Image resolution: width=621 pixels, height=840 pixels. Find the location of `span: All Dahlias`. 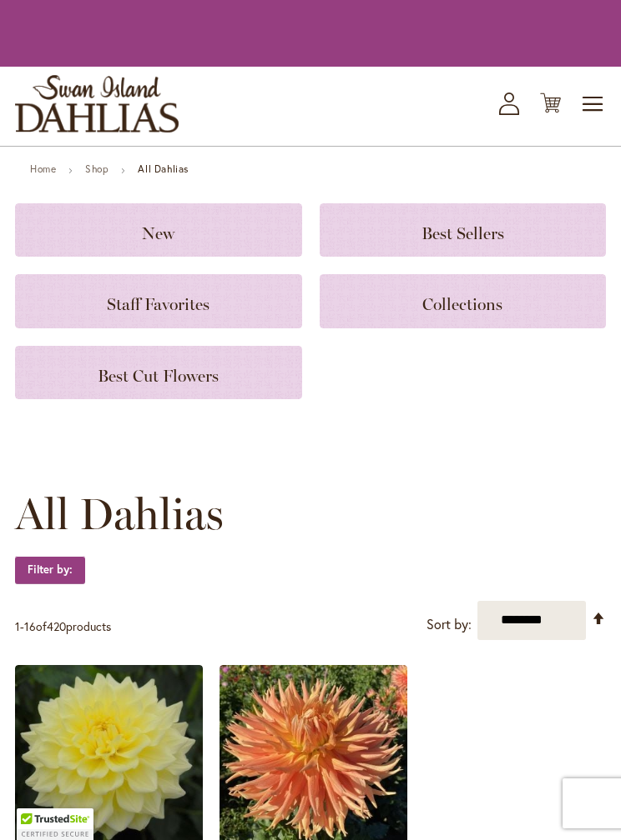

span: All Dahlias is located at coordinates (119, 515).